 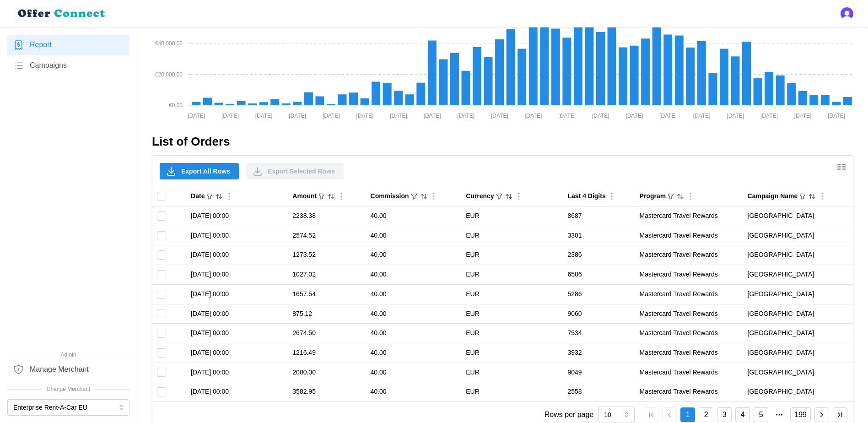 What do you see at coordinates (327, 216) in the screenshot?
I see `td: 2238.38` at bounding box center [327, 216].